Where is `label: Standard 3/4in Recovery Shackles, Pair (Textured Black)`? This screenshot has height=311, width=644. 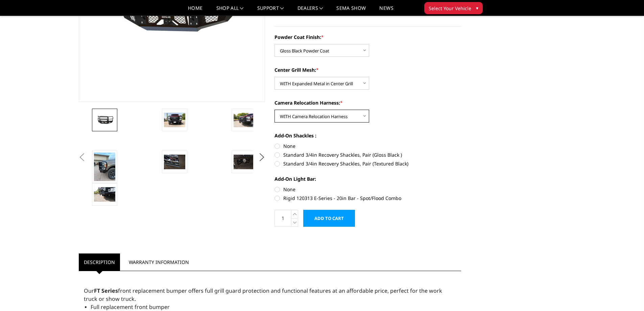 label: Standard 3/4in Recovery Shackles, Pair (Textured Black) is located at coordinates (368, 164).